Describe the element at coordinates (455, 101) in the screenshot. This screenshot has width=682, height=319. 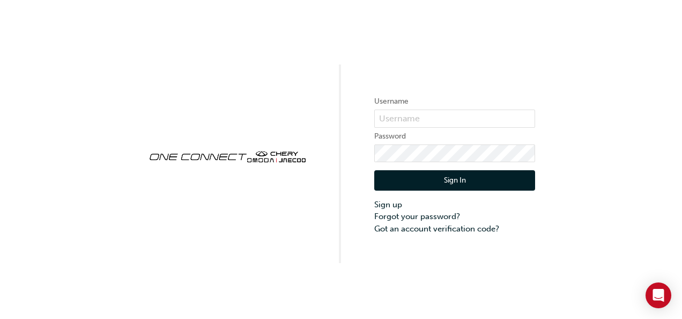
I see `label: Username` at that location.